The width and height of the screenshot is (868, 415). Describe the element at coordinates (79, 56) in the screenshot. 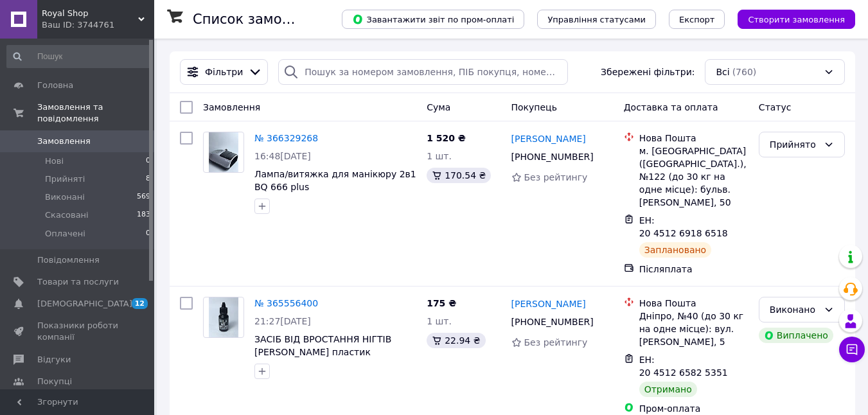

I see `input: Пошук` at that location.